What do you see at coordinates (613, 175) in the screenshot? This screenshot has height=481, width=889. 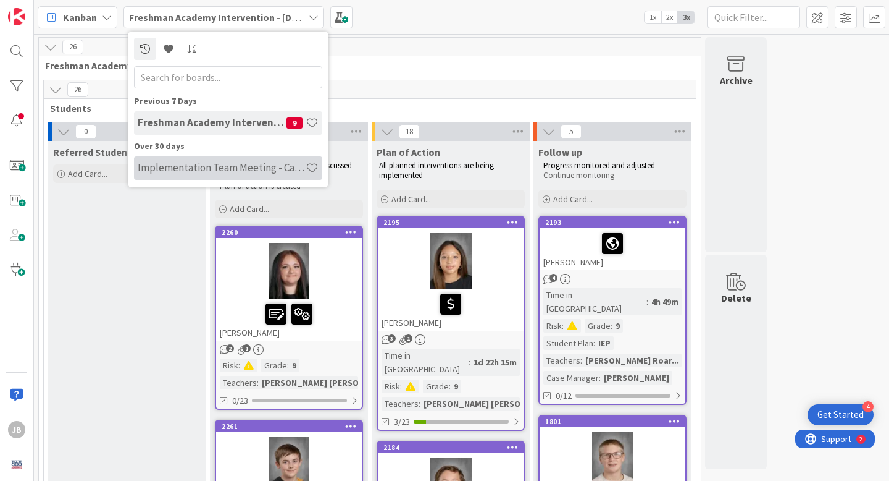 I see `p: -Continue monitoring` at bounding box center [613, 175].